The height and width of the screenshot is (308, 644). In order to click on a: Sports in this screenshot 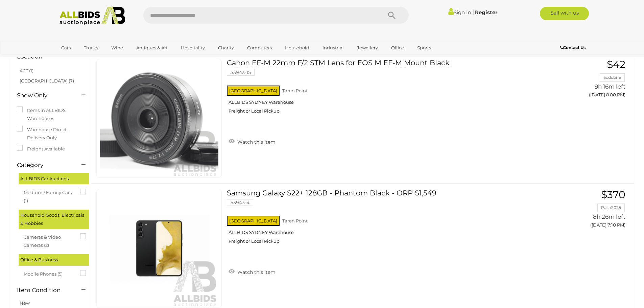, I will do `click(424, 48)`.